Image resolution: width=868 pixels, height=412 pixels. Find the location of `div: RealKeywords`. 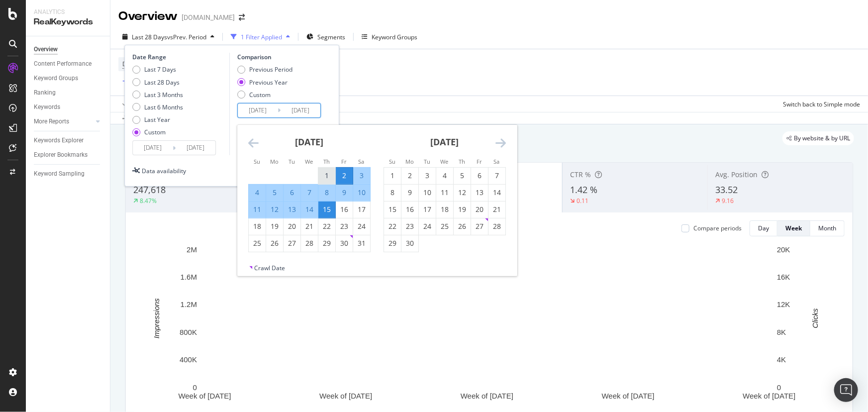

div: RealKeywords is located at coordinates (68, 22).